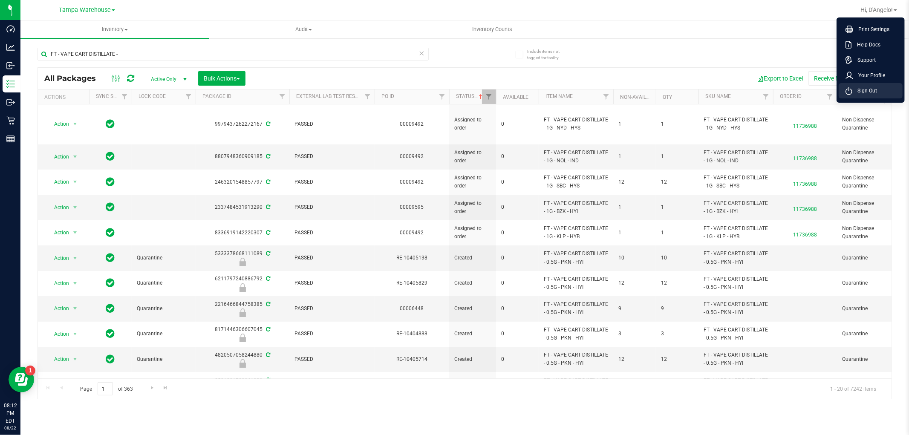 The height and width of the screenshot is (435, 909). I want to click on span: FT - VAPE CART DISTILLATE - 1G - BZK - HYI, so click(736, 208).